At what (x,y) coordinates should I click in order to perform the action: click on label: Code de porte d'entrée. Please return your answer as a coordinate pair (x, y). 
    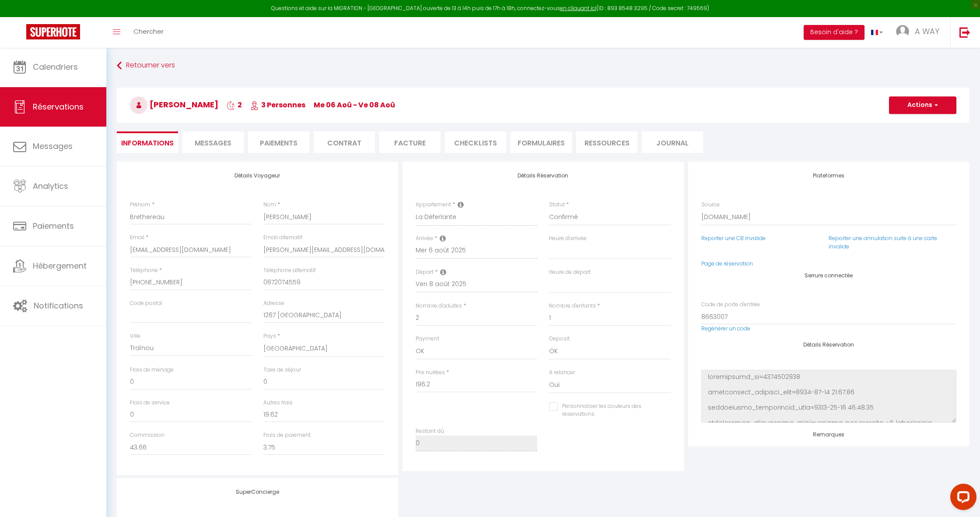
    Looking at the image, I should click on (731, 304).